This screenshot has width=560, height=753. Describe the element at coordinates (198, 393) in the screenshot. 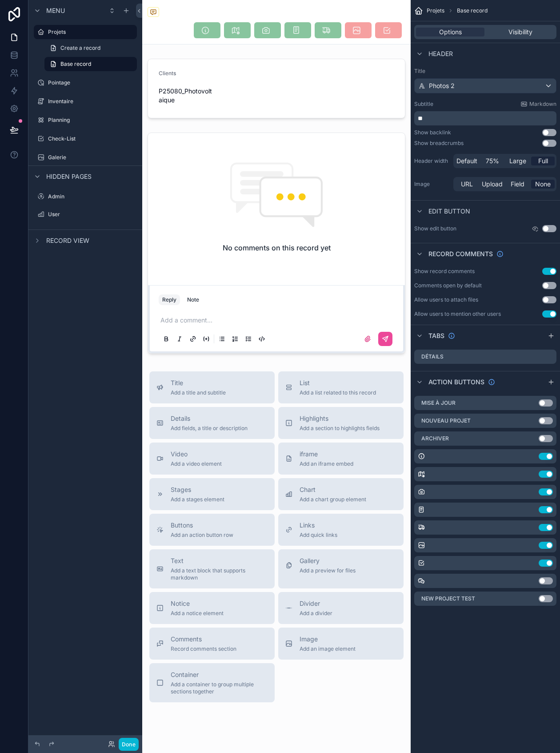

I see `span: Add a title and subtitle` at that location.